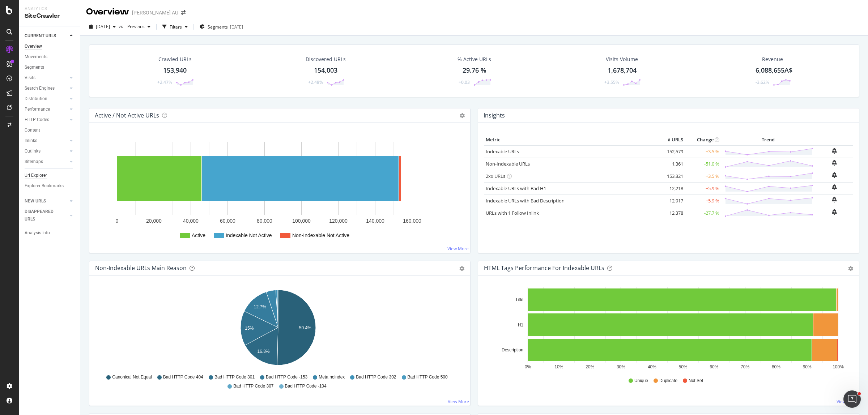  What do you see at coordinates (46, 88) in the screenshot?
I see `a: Search Engines` at bounding box center [46, 88].